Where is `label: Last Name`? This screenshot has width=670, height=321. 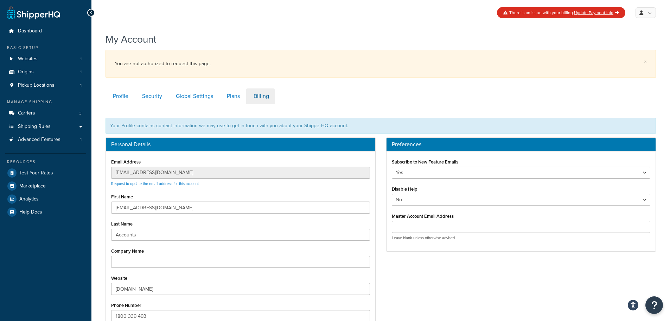 label: Last Name is located at coordinates (122, 223).